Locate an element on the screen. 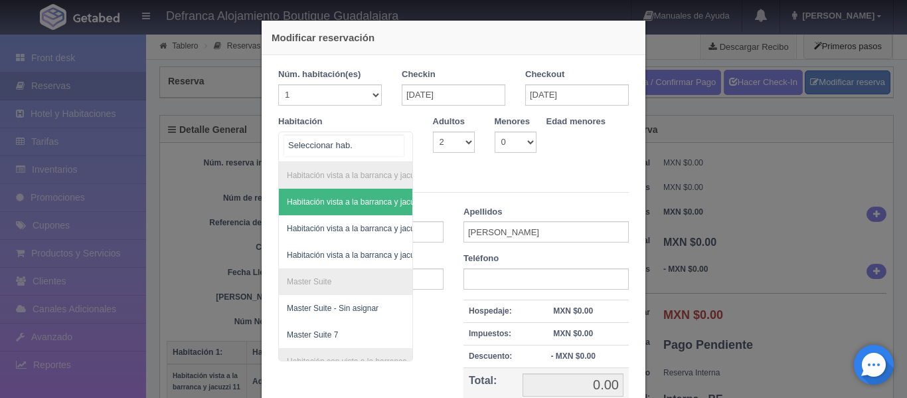 The width and height of the screenshot is (907, 398). span: Habitación vista a la barranca y jacuzzi 2 is located at coordinates (358, 255).